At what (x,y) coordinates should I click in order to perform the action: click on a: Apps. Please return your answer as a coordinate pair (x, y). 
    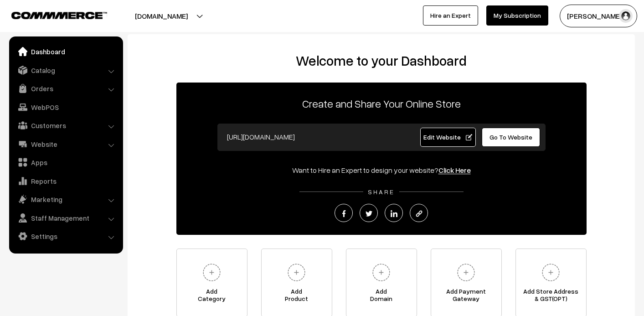
    Looking at the image, I should click on (66, 163).